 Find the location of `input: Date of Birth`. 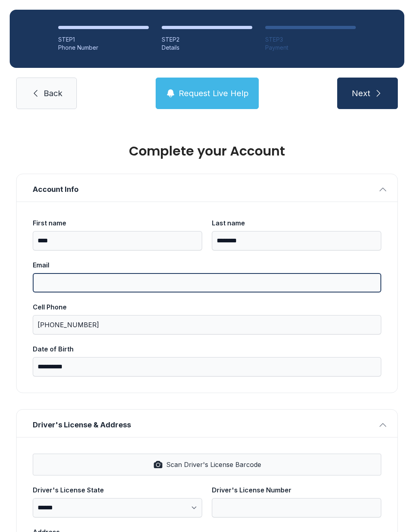

input: Date of Birth is located at coordinates (207, 367).